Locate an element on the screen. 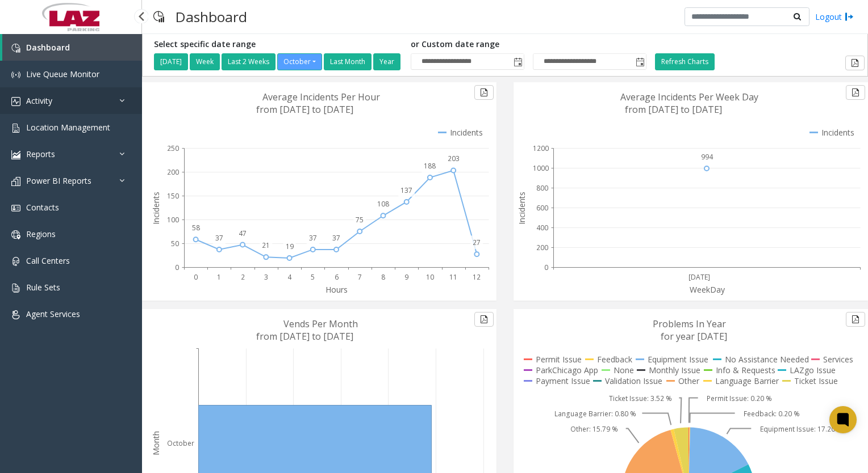 The width and height of the screenshot is (868, 473). text: 50 is located at coordinates (175, 243).